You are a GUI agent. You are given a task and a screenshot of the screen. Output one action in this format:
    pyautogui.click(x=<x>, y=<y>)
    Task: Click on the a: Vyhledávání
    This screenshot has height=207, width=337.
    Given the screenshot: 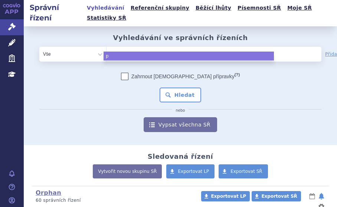 What is the action you would take?
    pyautogui.click(x=105, y=8)
    